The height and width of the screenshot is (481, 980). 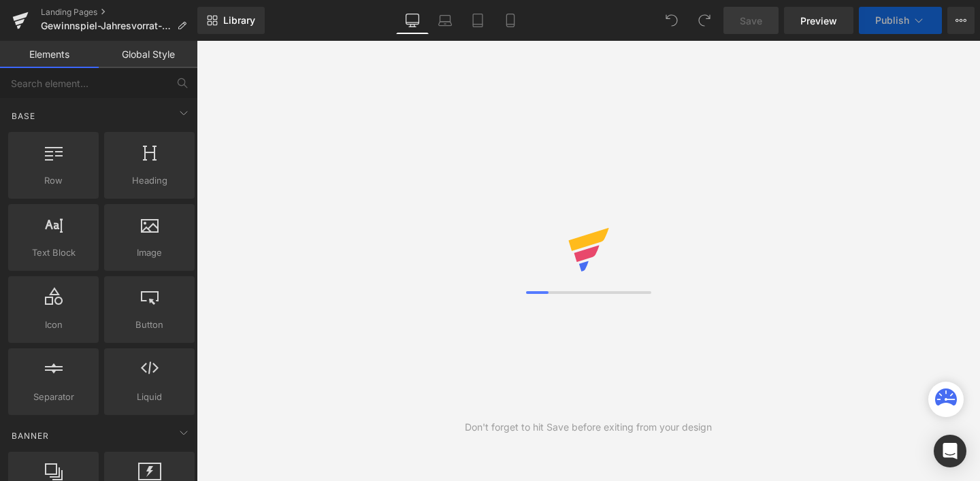 What do you see at coordinates (445, 21) in the screenshot?
I see `a: Laptop` at bounding box center [445, 21].